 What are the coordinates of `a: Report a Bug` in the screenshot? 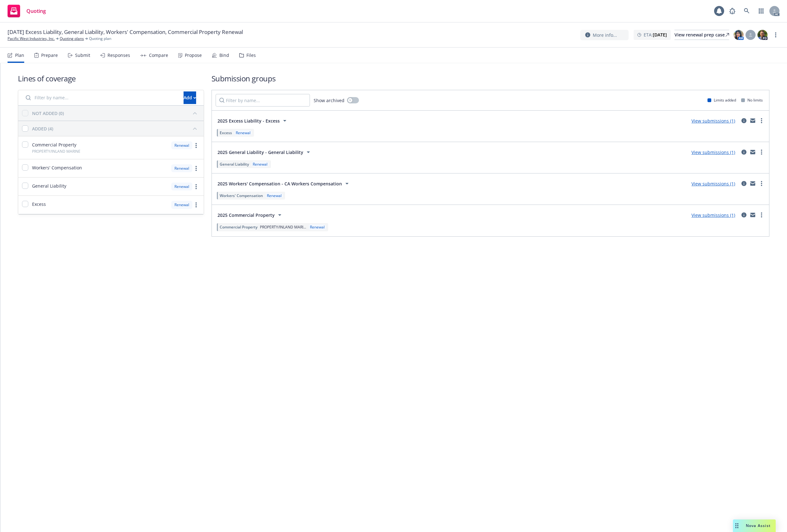 It's located at (732, 11).